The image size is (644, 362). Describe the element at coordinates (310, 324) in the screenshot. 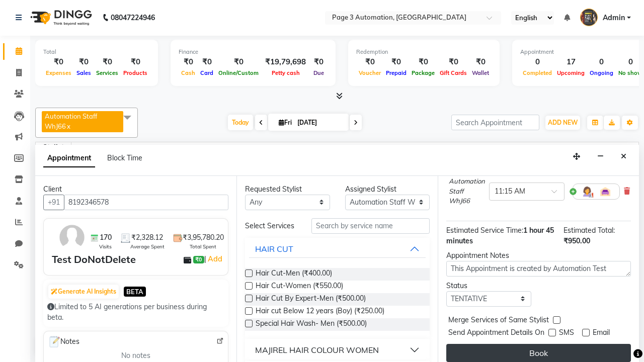

I see `span: Special Hair Wash- Men (₹500.00)` at that location.